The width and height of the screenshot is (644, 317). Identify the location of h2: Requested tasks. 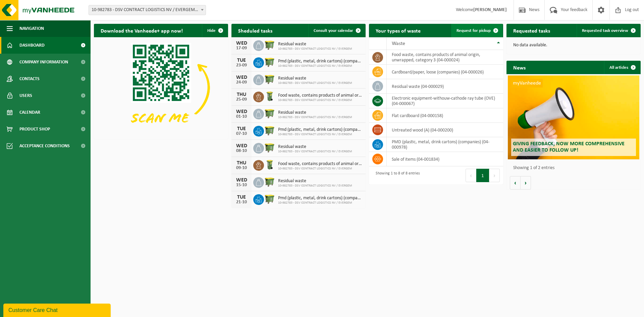
(532, 30).